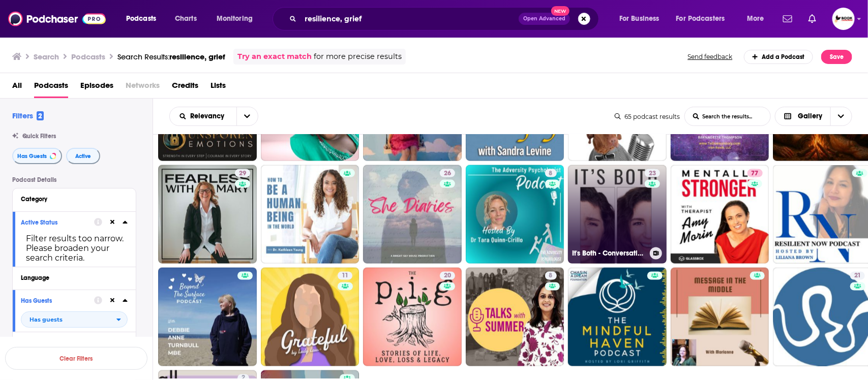 This screenshot has width=868, height=380. What do you see at coordinates (358, 56) in the screenshot?
I see `span: for more precise results` at bounding box center [358, 56].